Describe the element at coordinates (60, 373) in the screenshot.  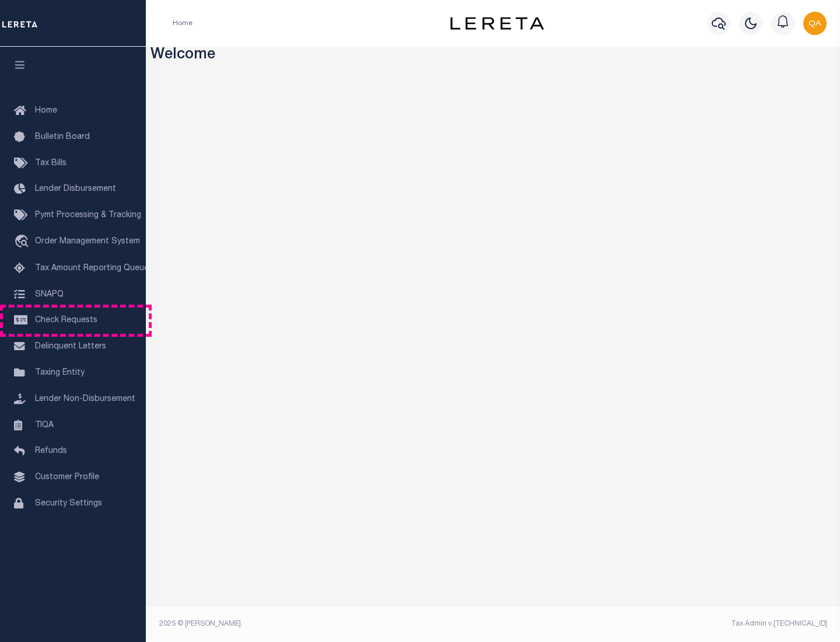
I see `span: Taxing Entity` at that location.